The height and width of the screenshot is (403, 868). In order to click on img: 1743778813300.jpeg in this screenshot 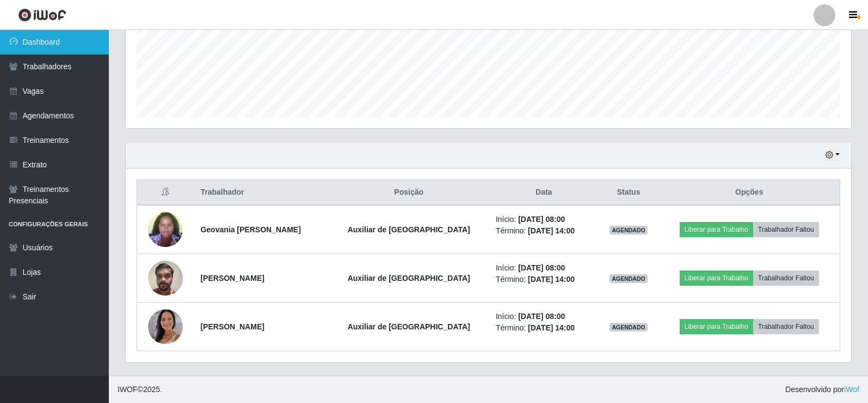, I will do `click(166, 327)`.